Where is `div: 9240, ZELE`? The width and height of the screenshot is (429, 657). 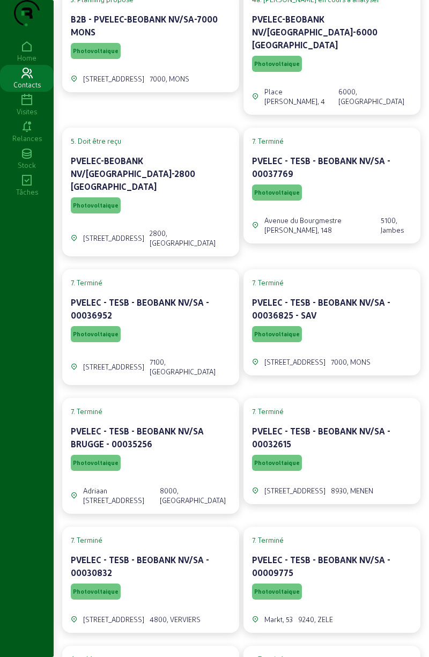
div: 9240, ZELE is located at coordinates (315, 619).